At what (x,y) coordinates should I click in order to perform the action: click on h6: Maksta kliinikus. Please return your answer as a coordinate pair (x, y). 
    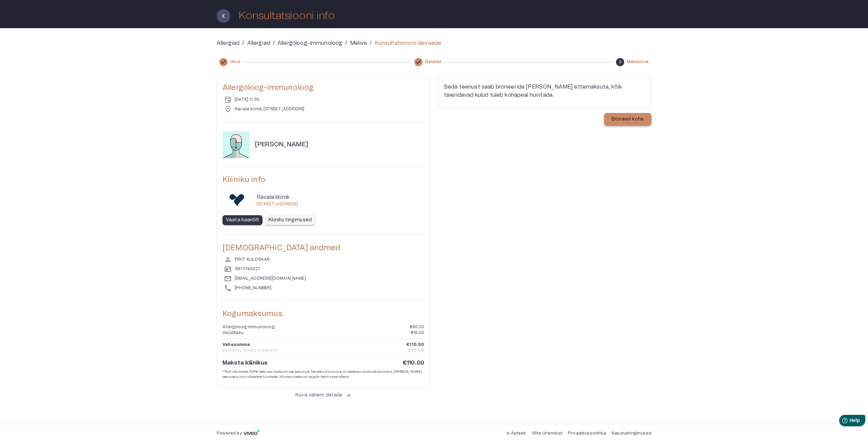
    Looking at the image, I should click on (244, 363).